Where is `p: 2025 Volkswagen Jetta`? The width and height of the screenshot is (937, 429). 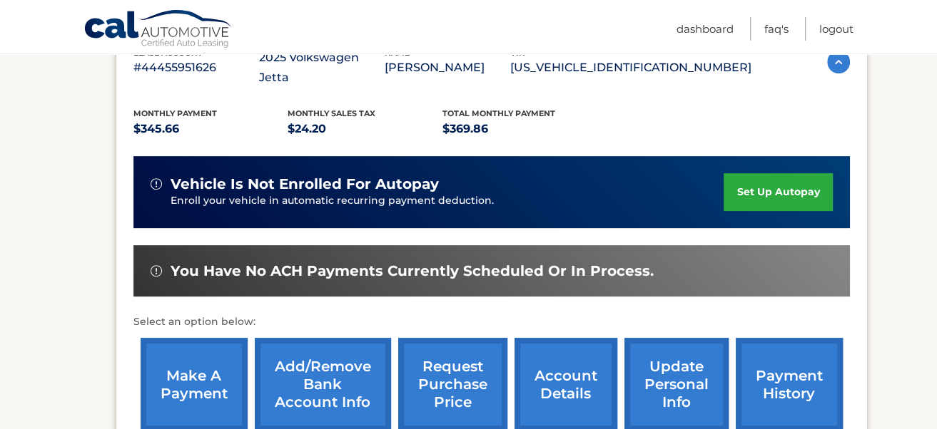
p: 2025 Volkswagen Jetta is located at coordinates (322, 68).